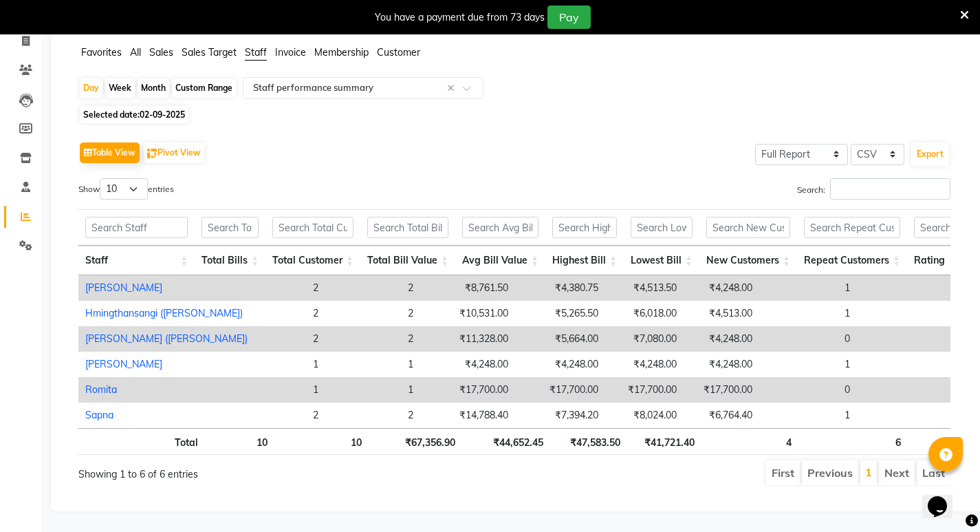  Describe the element at coordinates (230, 227) in the screenshot. I see `input: Search Total Bills` at that location.